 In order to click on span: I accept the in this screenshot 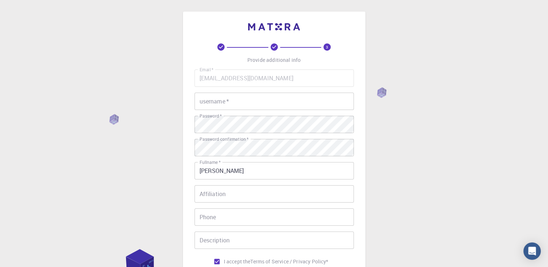, I will do `click(237, 262)`.